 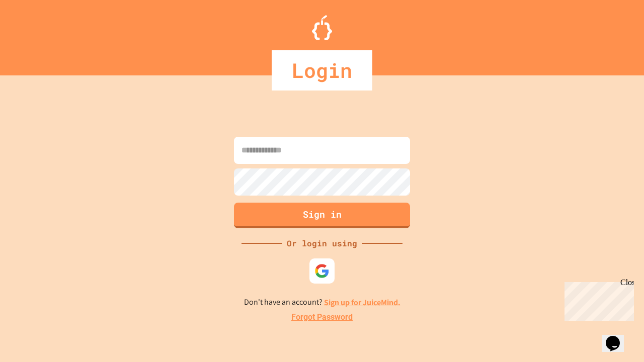 I want to click on button: Sign in, so click(x=322, y=215).